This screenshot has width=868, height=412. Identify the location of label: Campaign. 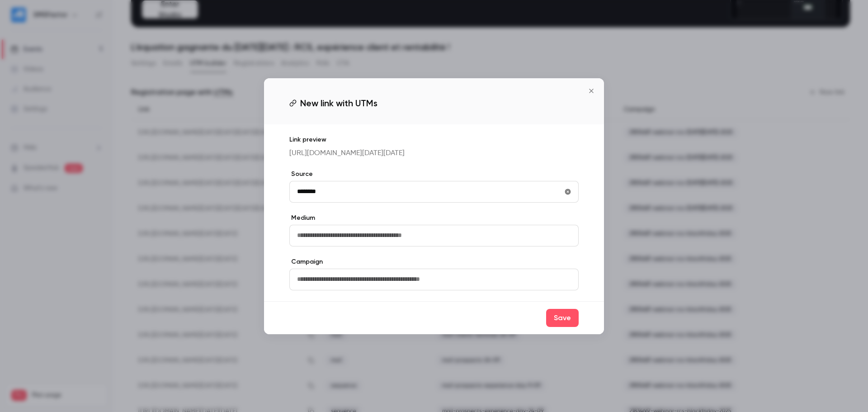
(434, 262).